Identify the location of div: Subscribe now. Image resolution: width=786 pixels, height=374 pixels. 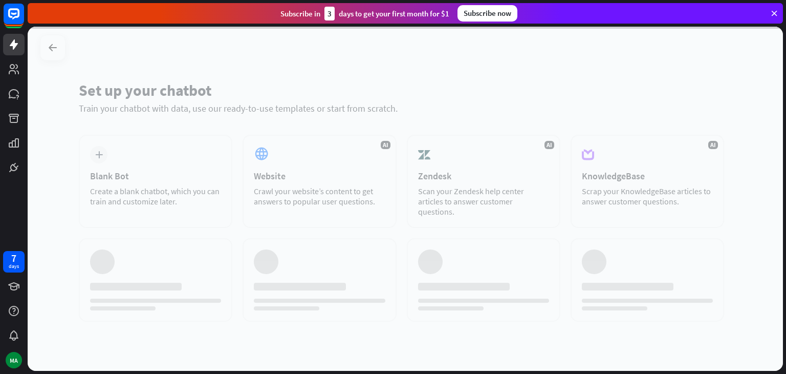
(487, 13).